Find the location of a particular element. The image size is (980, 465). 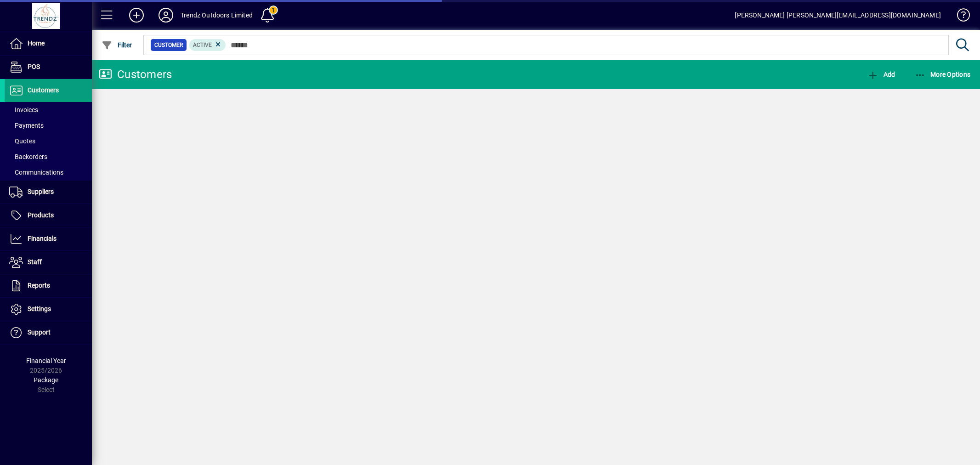

button: Filter is located at coordinates (116, 45).